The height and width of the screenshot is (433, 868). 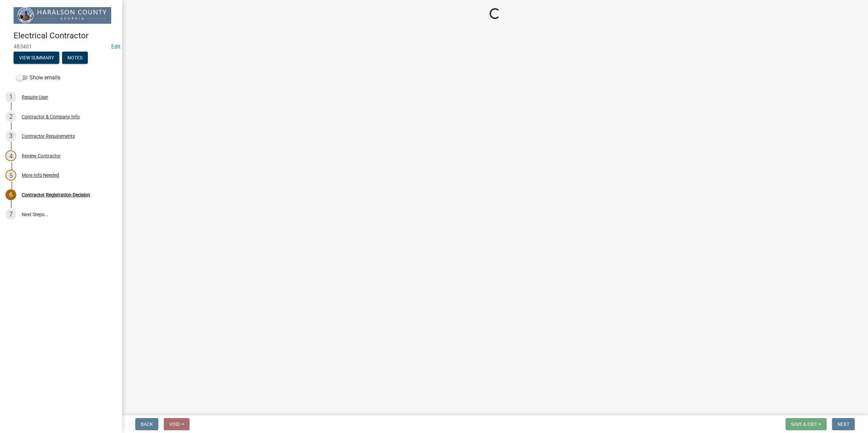 What do you see at coordinates (38, 78) in the screenshot?
I see `label: Show emails` at bounding box center [38, 78].